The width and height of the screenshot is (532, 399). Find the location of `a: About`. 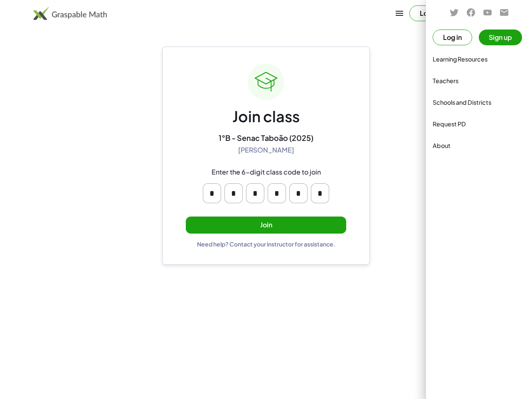

a: About is located at coordinates (479, 145).